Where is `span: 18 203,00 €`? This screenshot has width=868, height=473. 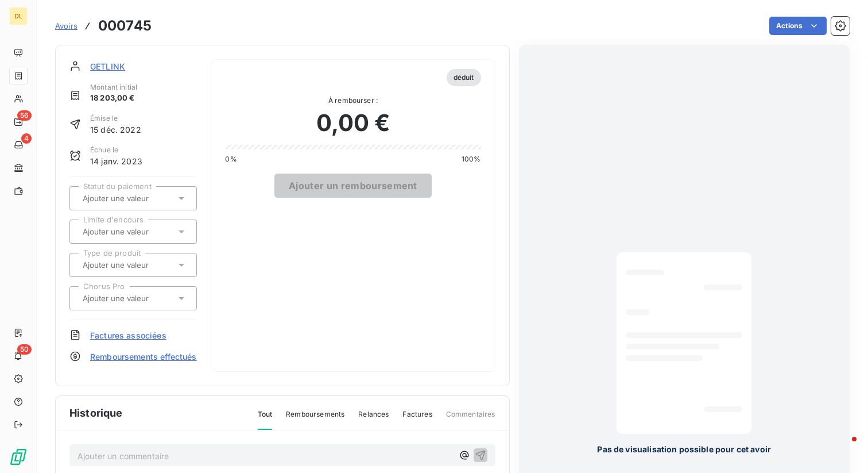
span: 18 203,00 € is located at coordinates (113, 98).